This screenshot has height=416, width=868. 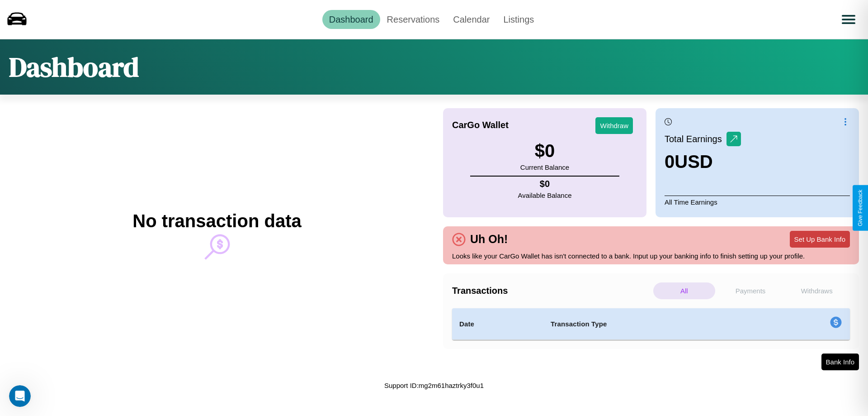 What do you see at coordinates (351, 20) in the screenshot?
I see `a: Dashboard` at bounding box center [351, 20].